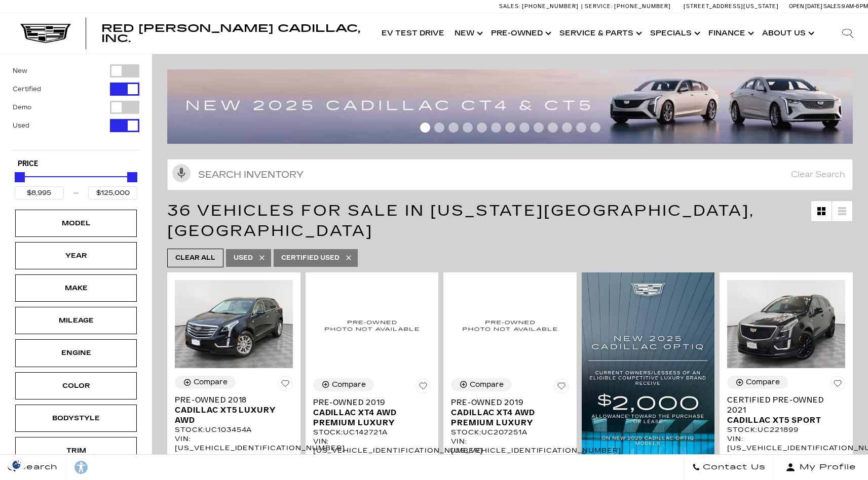  What do you see at coordinates (76, 288) in the screenshot?
I see `div: Make` at bounding box center [76, 288].